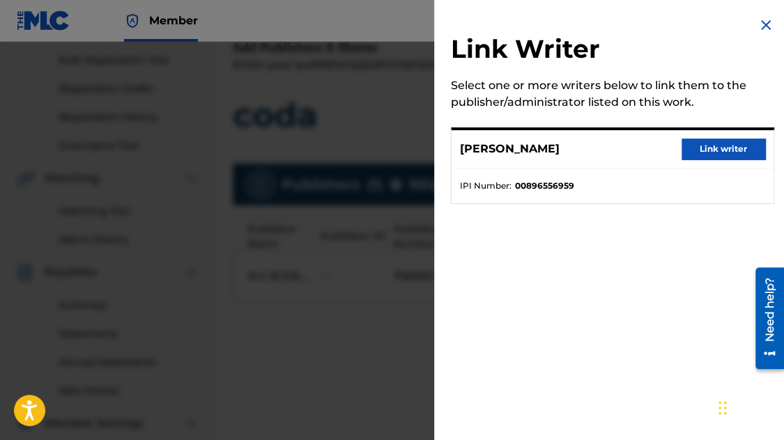 This screenshot has height=440, width=784. Describe the element at coordinates (486, 186) in the screenshot. I see `span: IPI Number :` at that location.